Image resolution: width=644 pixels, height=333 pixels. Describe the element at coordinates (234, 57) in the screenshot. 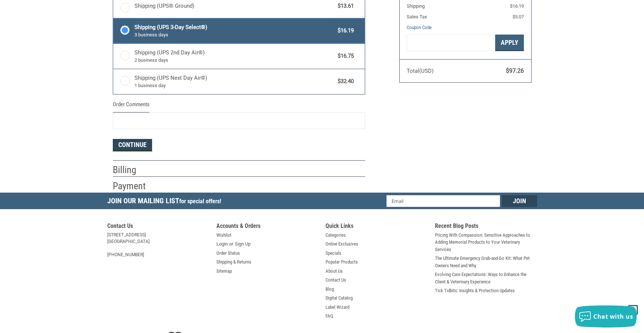

I see `span: Shipping (UPS 2nd Day Air®)` at that location.